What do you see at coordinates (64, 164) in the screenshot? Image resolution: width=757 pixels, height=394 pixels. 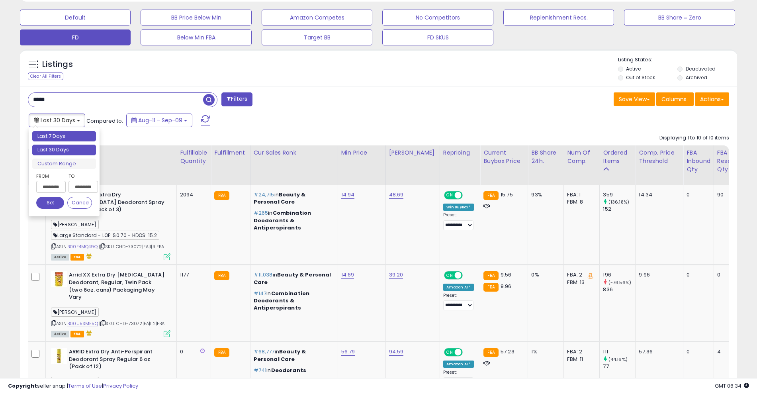 I see `li: Custom Range` at bounding box center [64, 164].